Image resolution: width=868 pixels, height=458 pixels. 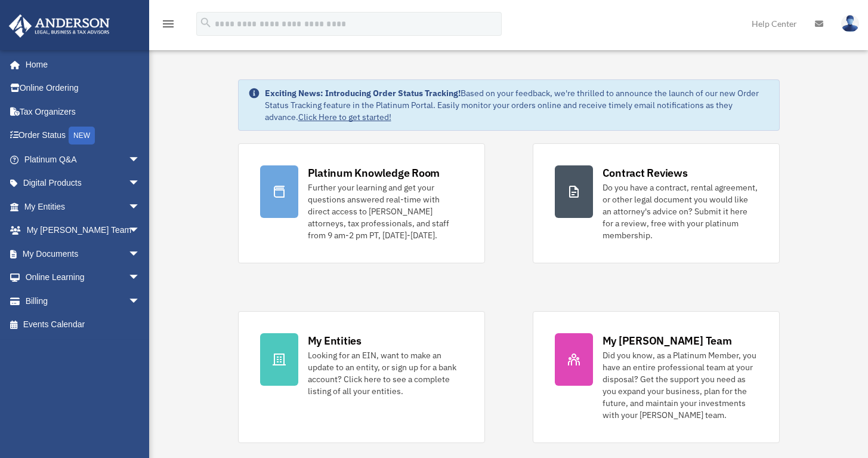 I want to click on div: Contract Reviews, so click(x=645, y=172).